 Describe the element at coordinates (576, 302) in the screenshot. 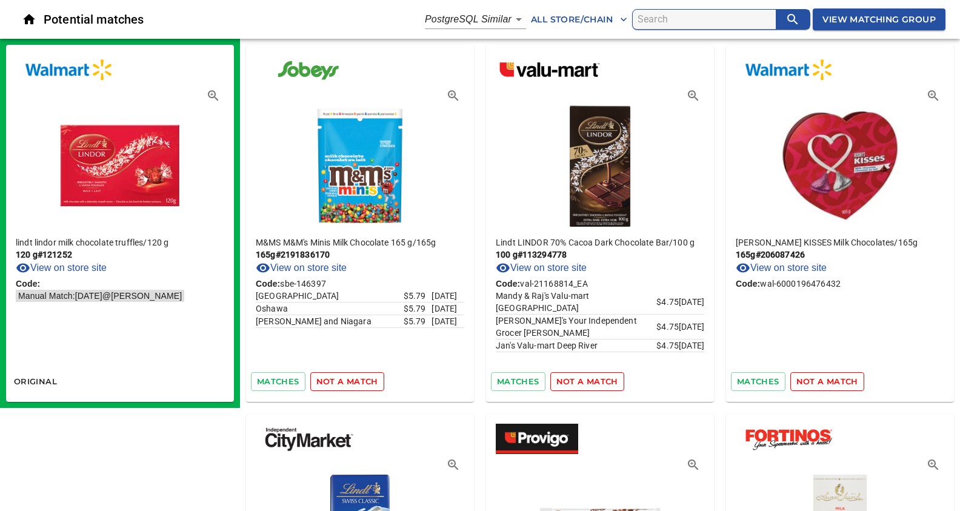

I see `td: 320 Main St` at that location.